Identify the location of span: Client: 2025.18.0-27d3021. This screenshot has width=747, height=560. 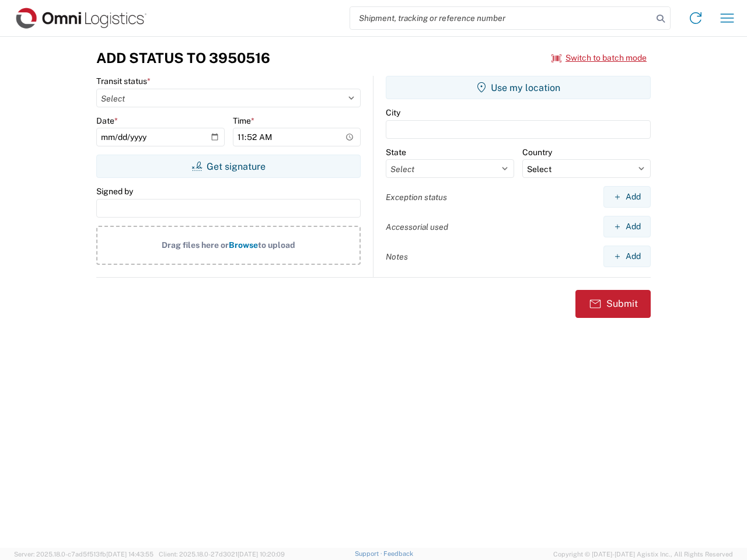
(222, 554).